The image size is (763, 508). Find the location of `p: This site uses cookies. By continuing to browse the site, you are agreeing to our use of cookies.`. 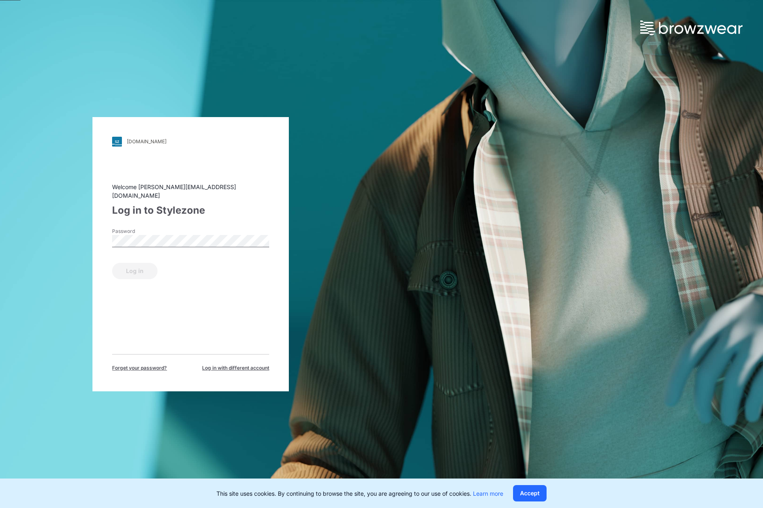

p: This site uses cookies. By continuing to browse the site, you are agreeing to our use of cookies. is located at coordinates (360, 493).